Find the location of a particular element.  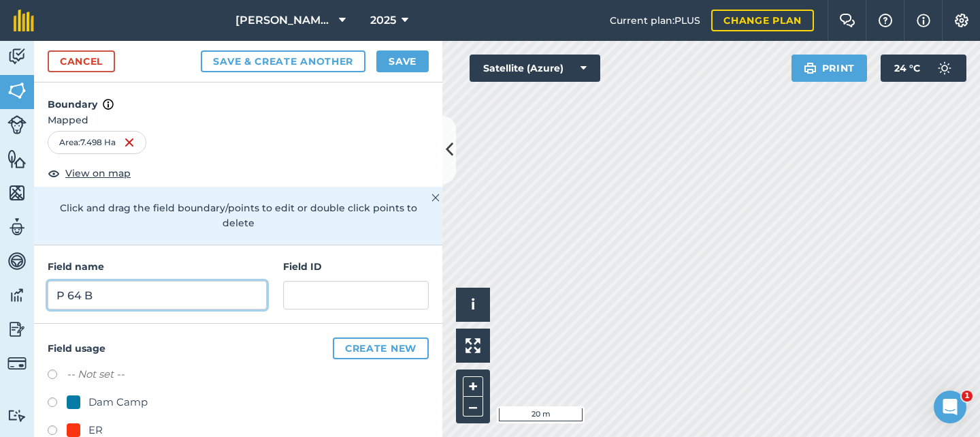

button: Print is located at coordinates (830, 68).